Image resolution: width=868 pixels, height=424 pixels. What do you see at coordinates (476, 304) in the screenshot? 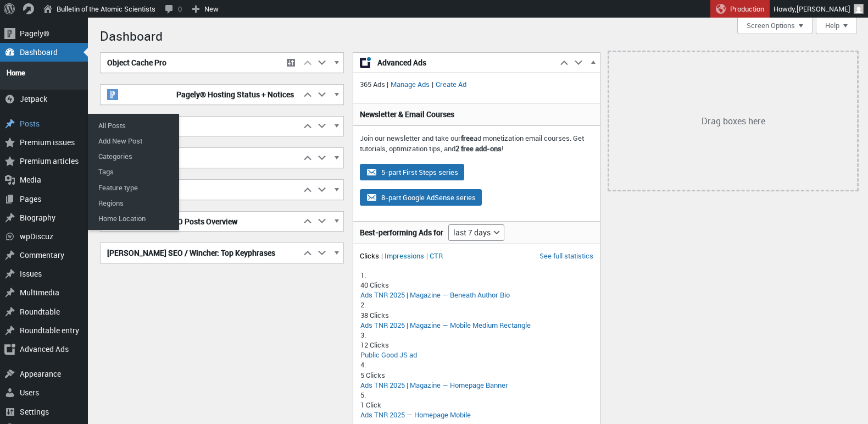
I see `div: 2.` at bounding box center [476, 304].